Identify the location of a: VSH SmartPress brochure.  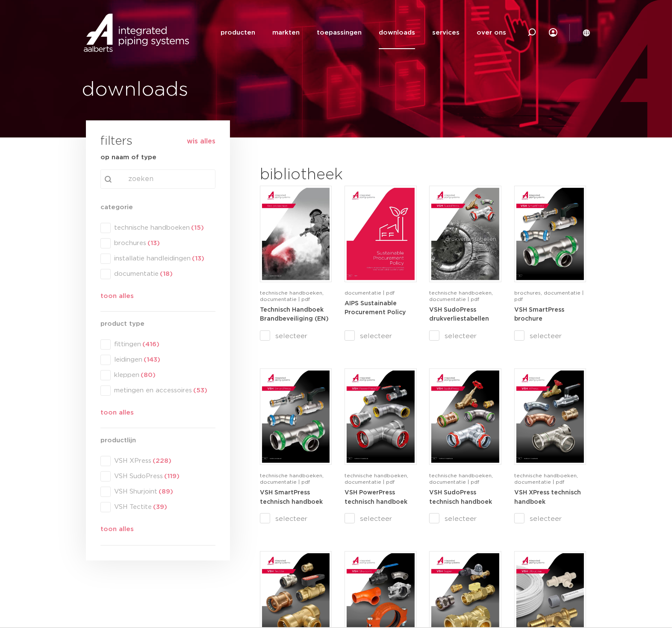
(538, 314).